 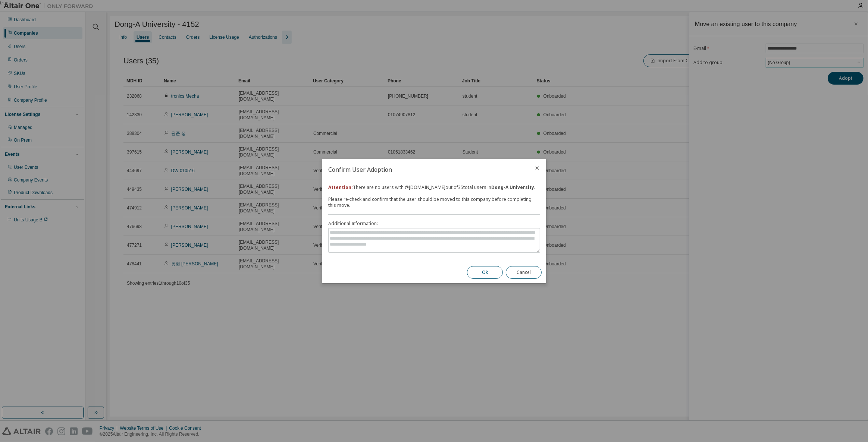 What do you see at coordinates (340, 187) in the screenshot?
I see `b: Attention:` at bounding box center [340, 187].